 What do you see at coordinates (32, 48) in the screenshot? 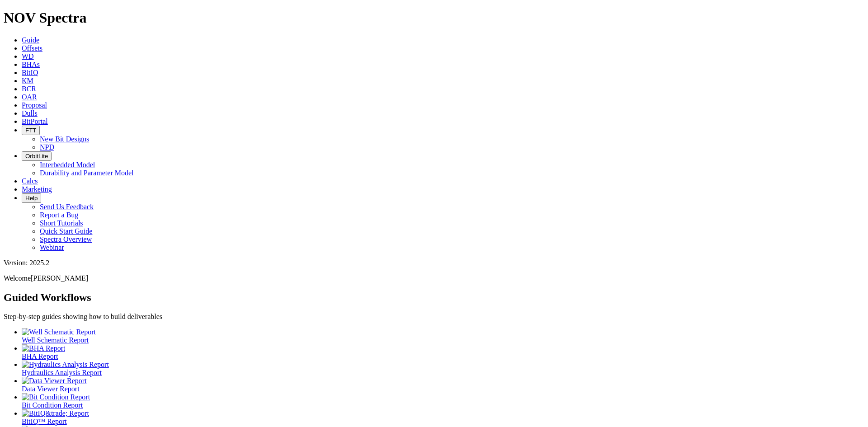
I see `span: Offsets` at bounding box center [32, 48].